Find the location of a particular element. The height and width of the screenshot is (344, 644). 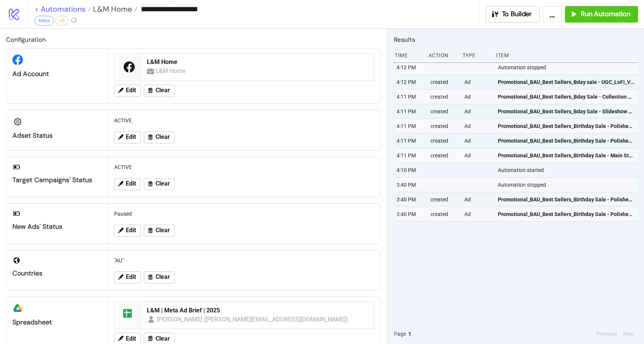

div: Countries is located at coordinates (57, 273).